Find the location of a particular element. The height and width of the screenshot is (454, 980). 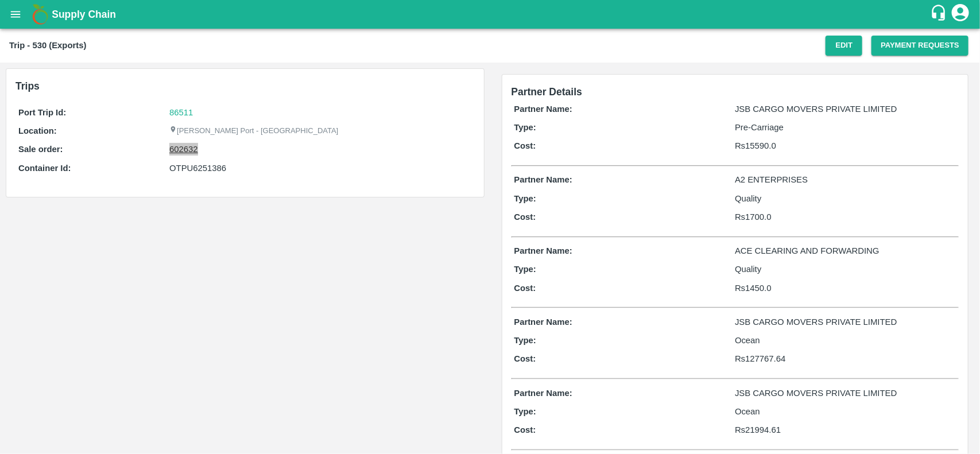

span: Partner Details is located at coordinates (547, 92).